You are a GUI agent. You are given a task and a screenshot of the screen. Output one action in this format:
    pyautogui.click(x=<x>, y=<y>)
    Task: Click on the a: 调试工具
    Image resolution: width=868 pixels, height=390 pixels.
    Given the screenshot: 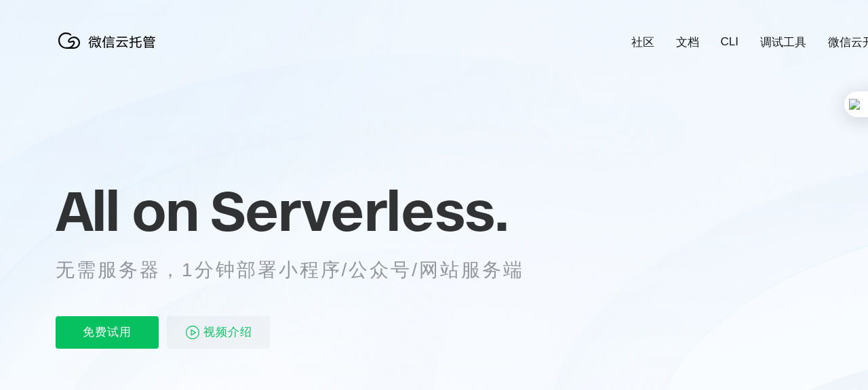 What is the action you would take?
    pyautogui.click(x=783, y=42)
    